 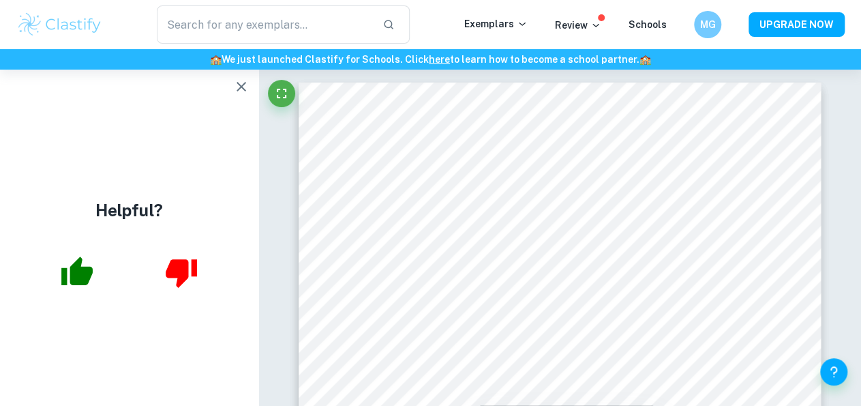 What do you see at coordinates (439, 59) in the screenshot?
I see `a: here` at bounding box center [439, 59].